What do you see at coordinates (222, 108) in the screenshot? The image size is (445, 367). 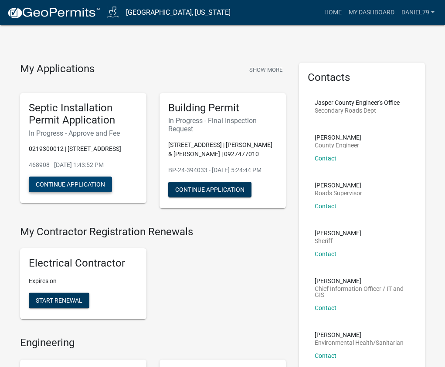 I see `h5: Building Permit` at bounding box center [222, 108].